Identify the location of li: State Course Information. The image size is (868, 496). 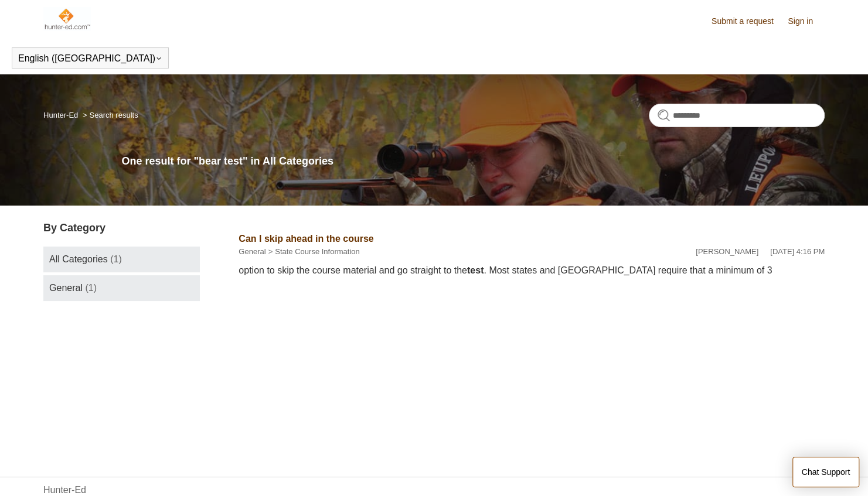
(313, 252).